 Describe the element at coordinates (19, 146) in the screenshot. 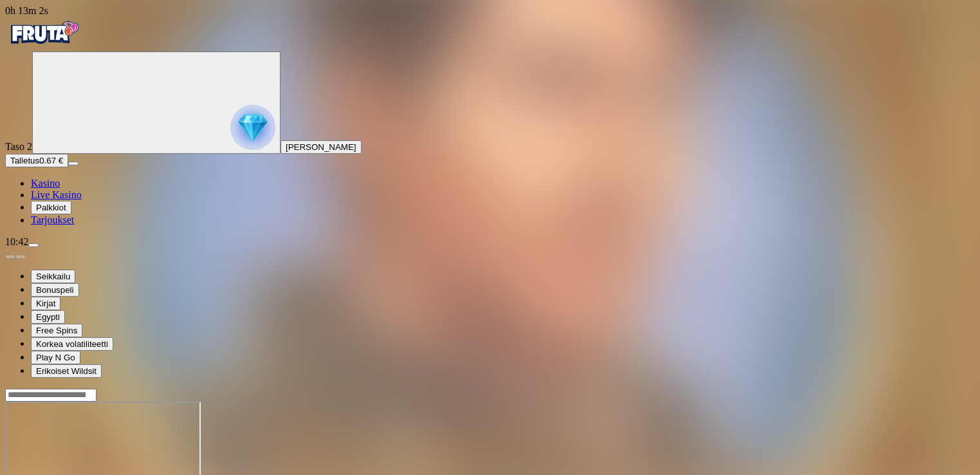

I see `span: Taso 2` at that location.